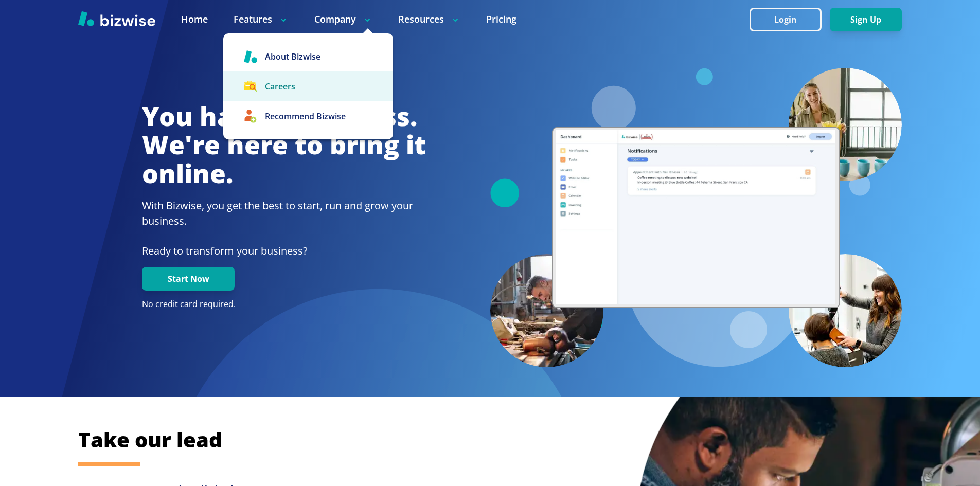 The image size is (980, 486). Describe the element at coordinates (429, 19) in the screenshot. I see `p: Resources` at that location.